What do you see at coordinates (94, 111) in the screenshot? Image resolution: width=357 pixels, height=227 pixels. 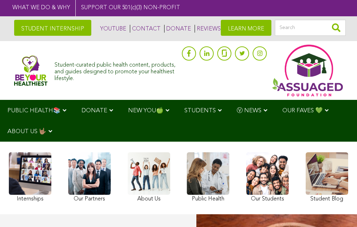 I see `span: DONATE` at bounding box center [94, 111].